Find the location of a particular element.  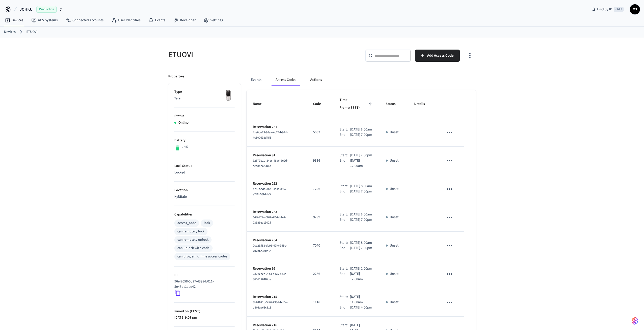

p: 9336 is located at coordinates (320, 160).